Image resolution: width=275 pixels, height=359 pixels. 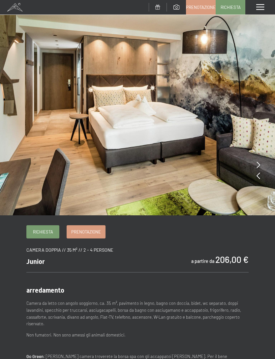 What do you see at coordinates (36, 261) in the screenshot?
I see `span: Junior` at bounding box center [36, 261].